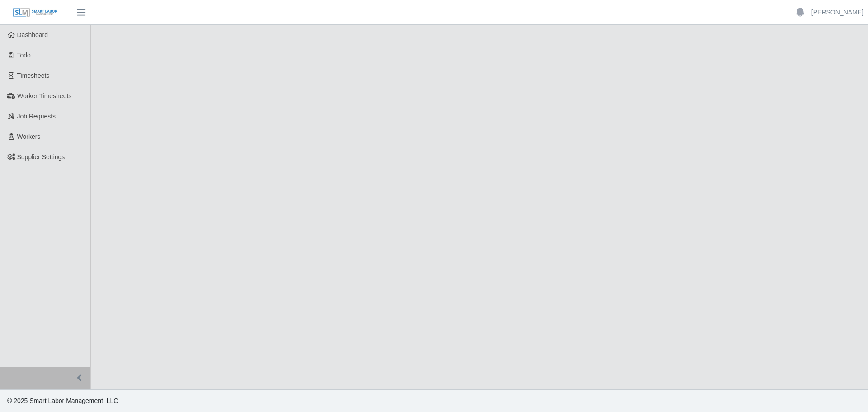 This screenshot has width=868, height=412. Describe the element at coordinates (33, 75) in the screenshot. I see `span: Timesheets` at that location.